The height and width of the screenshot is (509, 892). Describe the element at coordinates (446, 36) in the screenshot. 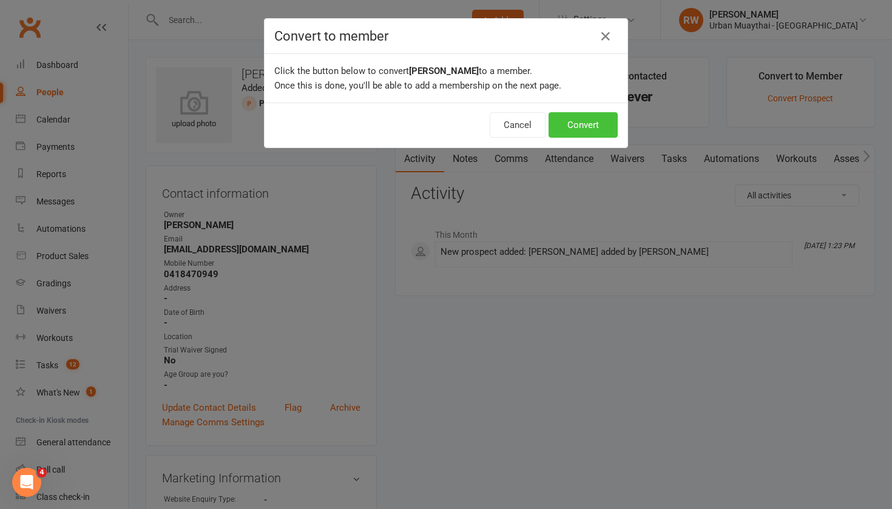

I see `h4: Convert to member` at that location.